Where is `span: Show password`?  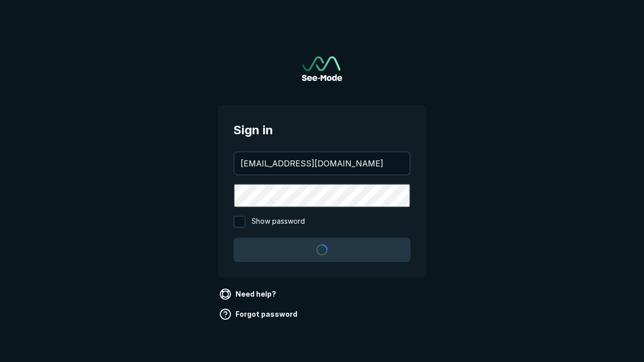
span: Show password is located at coordinates (278, 222).